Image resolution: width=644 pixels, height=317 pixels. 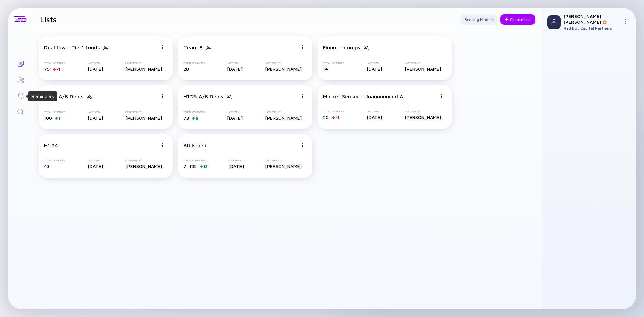 What do you see at coordinates (20, 96) in the screenshot?
I see `a: Reminders` at bounding box center [20, 96].